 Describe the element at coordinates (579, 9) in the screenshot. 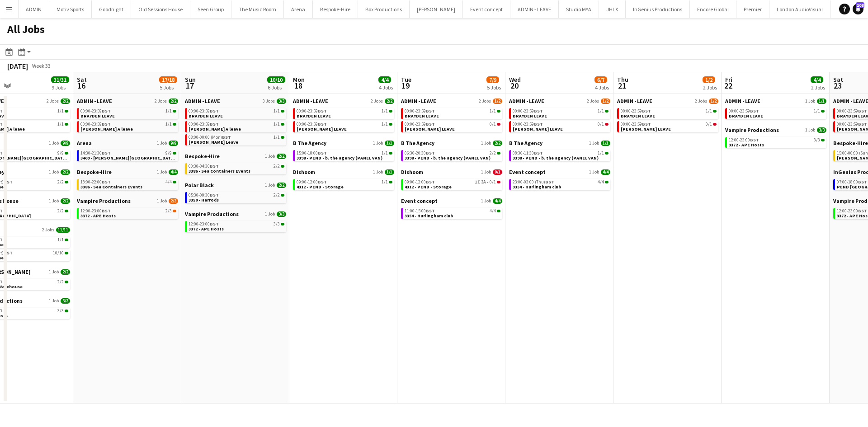

I see `button: Studio MYA` at that location.